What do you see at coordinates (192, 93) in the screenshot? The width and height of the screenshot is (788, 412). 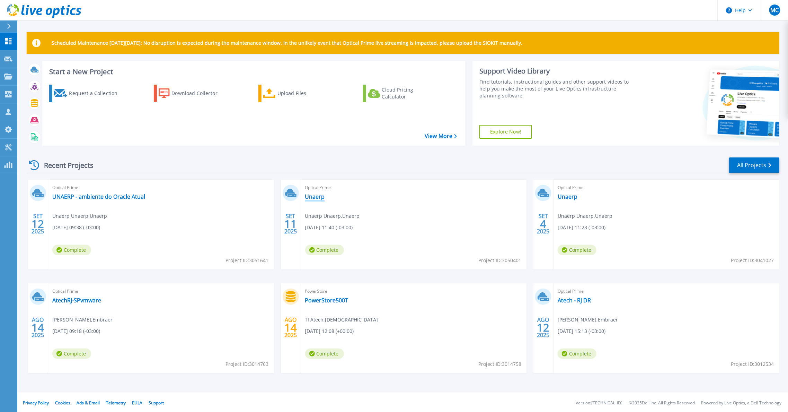 I see `a: Download Collector` at bounding box center [192, 93].